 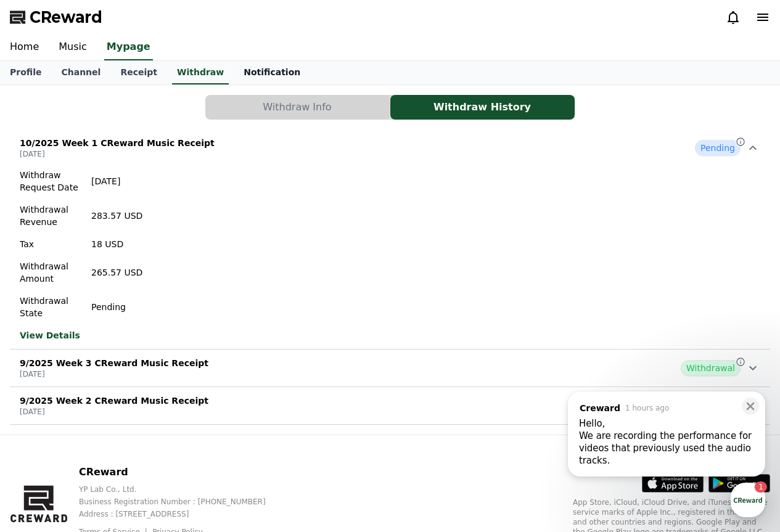 What do you see at coordinates (718, 148) in the screenshot?
I see `span: Pending` at bounding box center [718, 148].